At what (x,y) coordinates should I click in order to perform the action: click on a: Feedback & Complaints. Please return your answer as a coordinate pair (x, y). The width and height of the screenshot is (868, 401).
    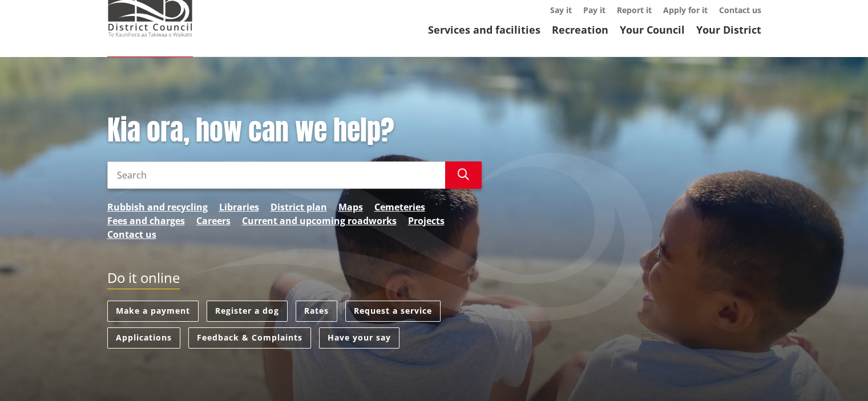
    Looking at the image, I should click on (249, 338).